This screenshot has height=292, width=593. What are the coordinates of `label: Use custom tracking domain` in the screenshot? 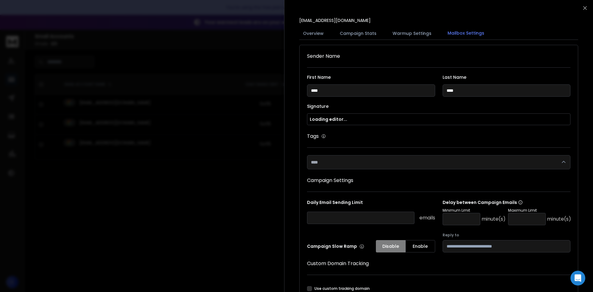 It's located at (342, 289).